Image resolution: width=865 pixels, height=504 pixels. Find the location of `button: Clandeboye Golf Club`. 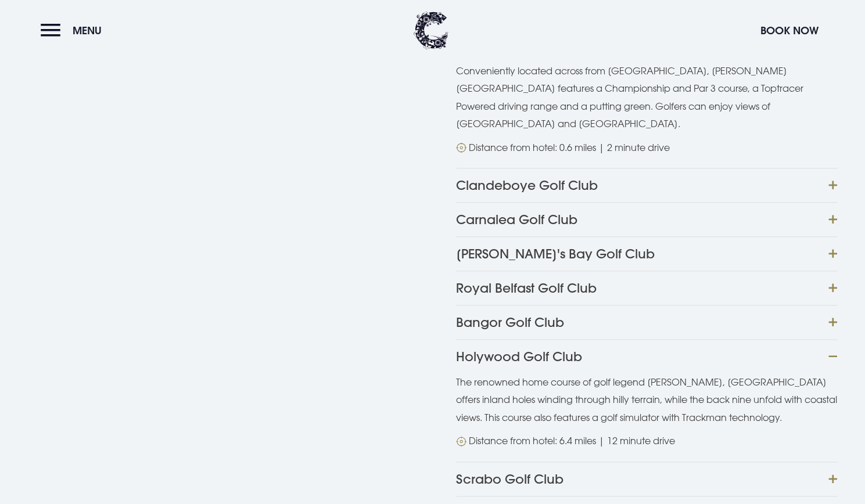

button: Clandeboye Golf Club is located at coordinates (646, 185).